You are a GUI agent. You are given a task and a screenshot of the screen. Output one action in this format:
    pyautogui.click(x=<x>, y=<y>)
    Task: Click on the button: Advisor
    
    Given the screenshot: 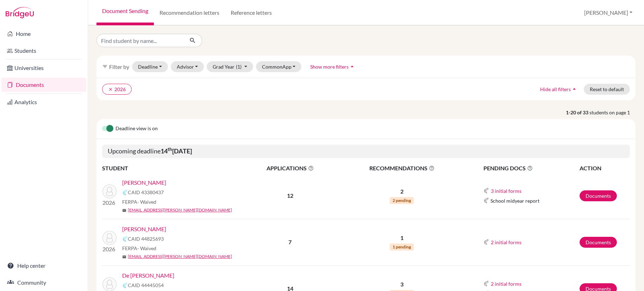 What is the action you would take?
    pyautogui.click(x=187, y=66)
    